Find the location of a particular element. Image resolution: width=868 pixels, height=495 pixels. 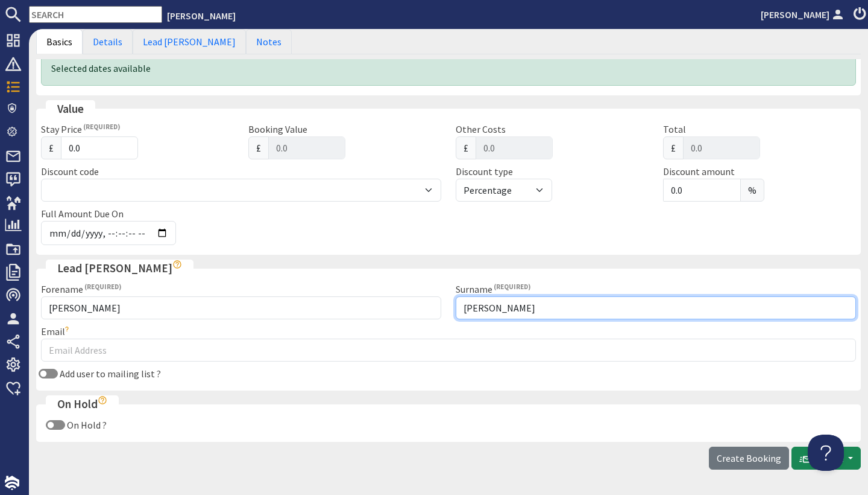

label: Other Costs is located at coordinates (481, 129).